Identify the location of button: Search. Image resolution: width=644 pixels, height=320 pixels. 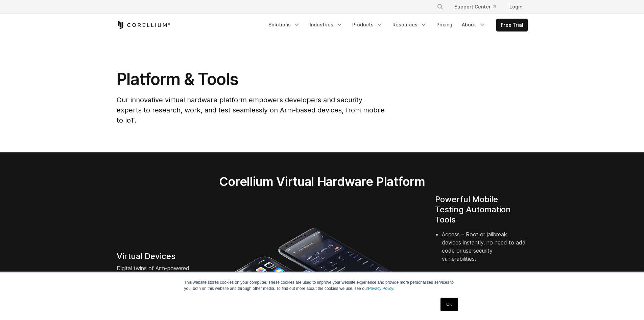
(440, 7).